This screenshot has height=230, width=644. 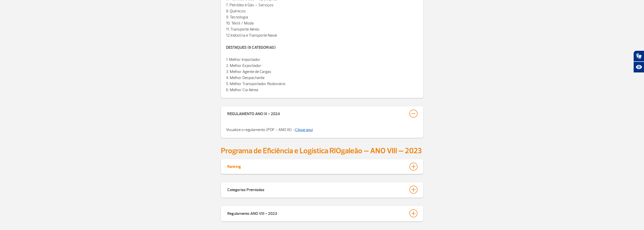 What do you see at coordinates (639, 67) in the screenshot?
I see `button: Abrir recursos assistivos.` at bounding box center [639, 67].